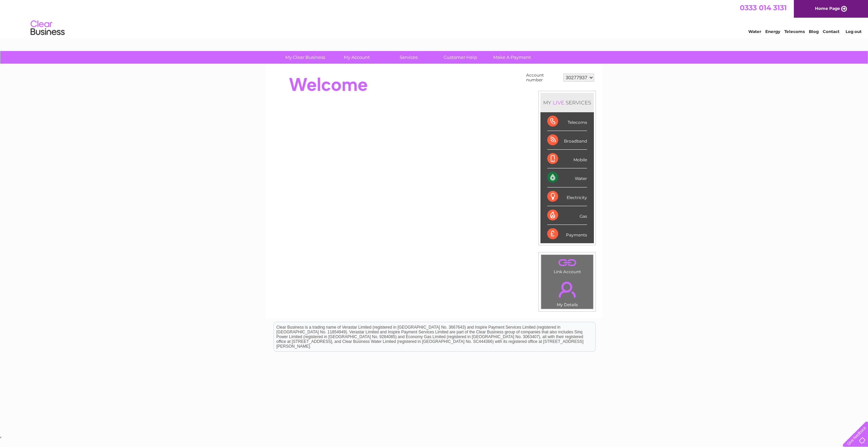 This screenshot has height=447, width=868. I want to click on div: MY SERVICES, so click(567, 102).